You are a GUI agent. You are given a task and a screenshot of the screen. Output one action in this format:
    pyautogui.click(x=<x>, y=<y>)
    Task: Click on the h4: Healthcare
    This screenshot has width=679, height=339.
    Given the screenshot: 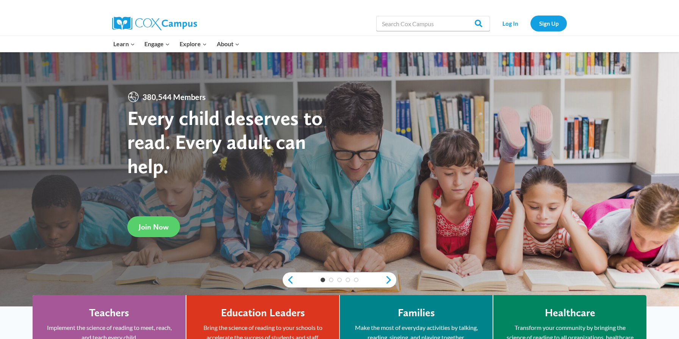 What is the action you would take?
    pyautogui.click(x=570, y=313)
    